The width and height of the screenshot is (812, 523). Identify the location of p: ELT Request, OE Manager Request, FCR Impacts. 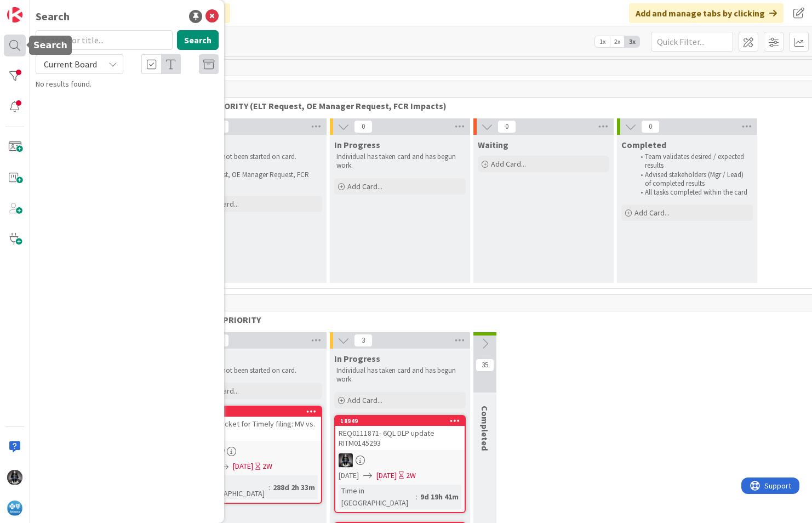
(256, 179).